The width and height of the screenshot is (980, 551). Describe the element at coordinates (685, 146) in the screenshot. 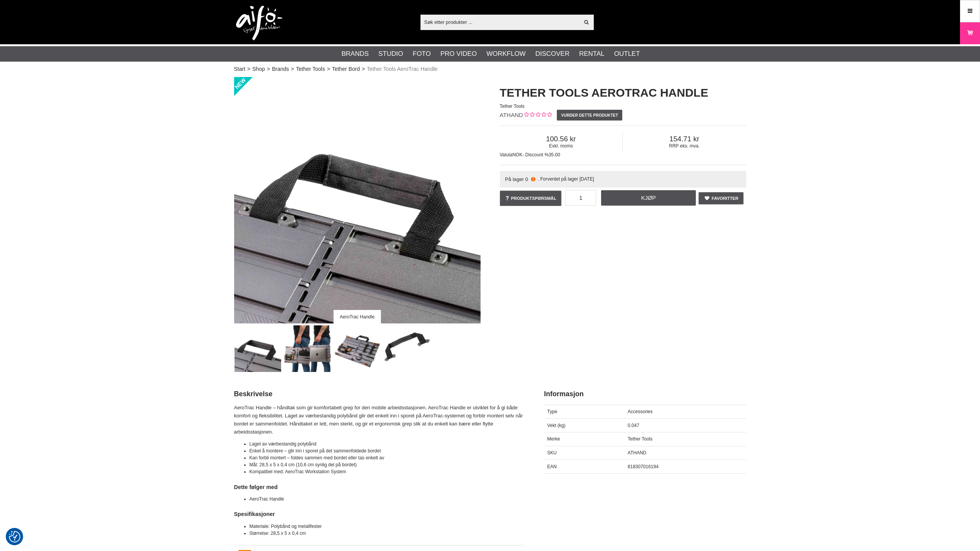

I see `span: RRP eks. mva.` at that location.